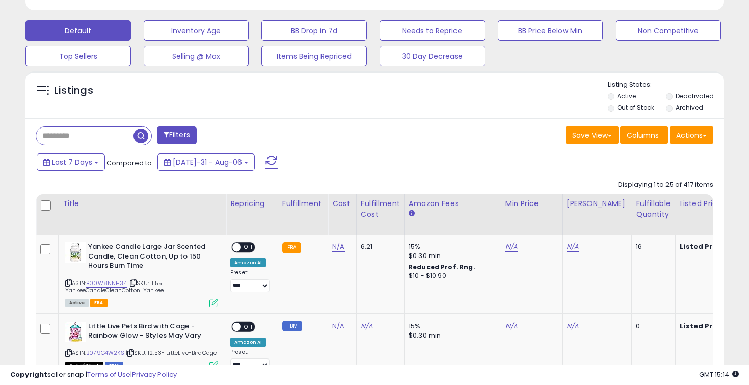 The height and width of the screenshot is (385, 749). I want to click on span: FBA, so click(99, 303).